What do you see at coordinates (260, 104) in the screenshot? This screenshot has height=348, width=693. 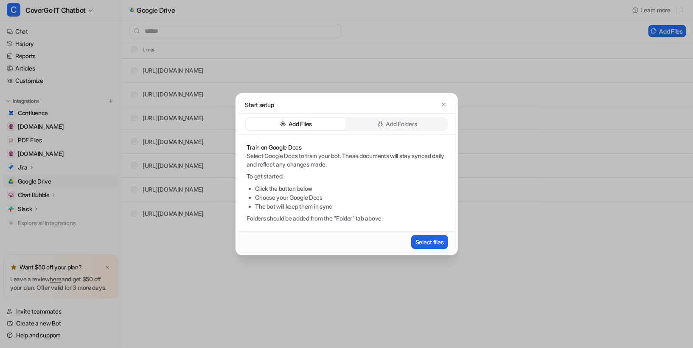 I see `p: Start setup` at bounding box center [260, 104].